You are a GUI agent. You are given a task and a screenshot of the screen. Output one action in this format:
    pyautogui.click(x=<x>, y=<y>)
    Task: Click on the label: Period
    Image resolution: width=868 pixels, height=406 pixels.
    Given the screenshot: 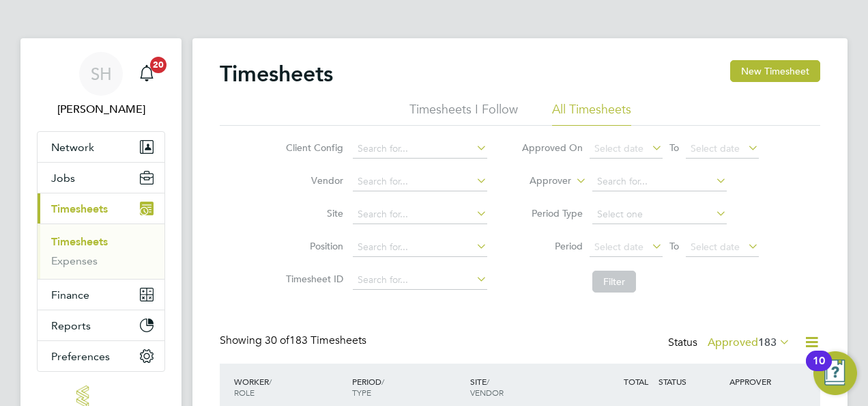 What is the action you would take?
    pyautogui.click(x=552, y=246)
    